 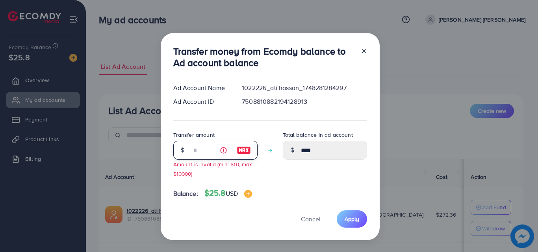 I want to click on button: Cancel, so click(x=311, y=219).